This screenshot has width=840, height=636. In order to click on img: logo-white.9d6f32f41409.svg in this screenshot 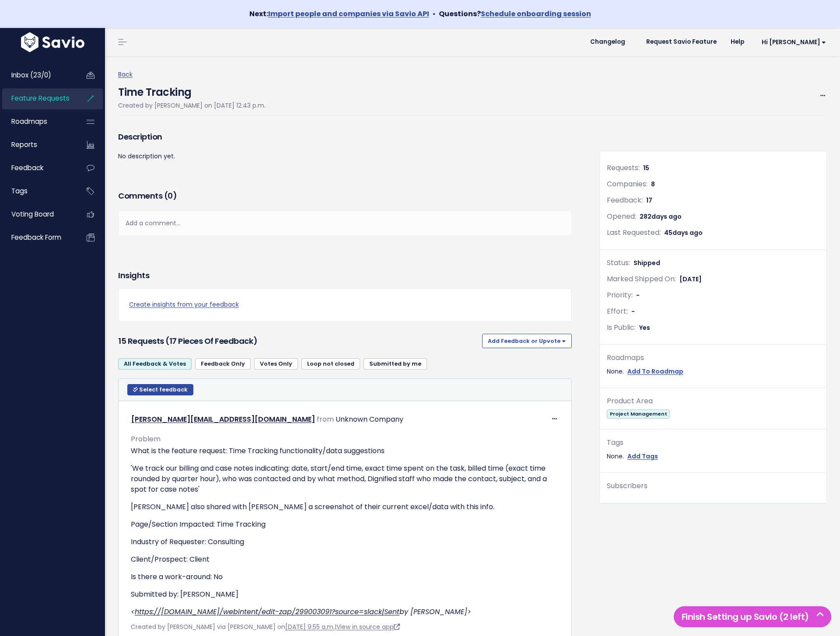, I will do `click(52, 42)`.